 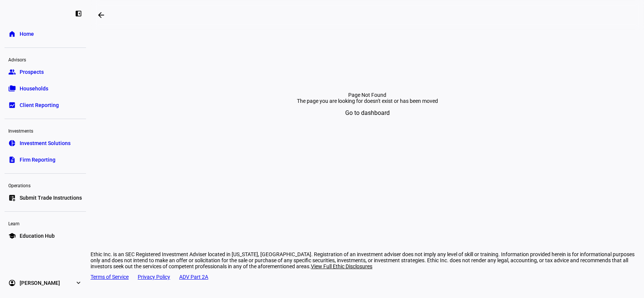 What do you see at coordinates (45, 143) in the screenshot?
I see `span: Investment Solutions` at bounding box center [45, 143].